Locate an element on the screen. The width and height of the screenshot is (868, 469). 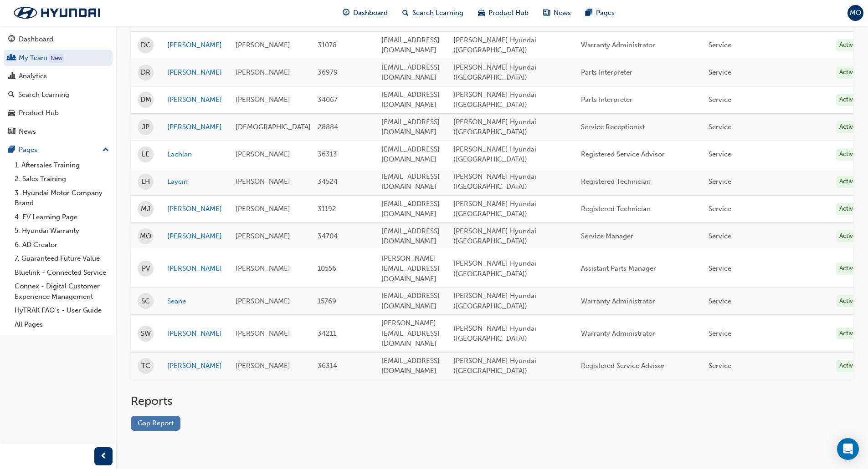
span: Assistant Parts Manager is located at coordinates (618, 269).